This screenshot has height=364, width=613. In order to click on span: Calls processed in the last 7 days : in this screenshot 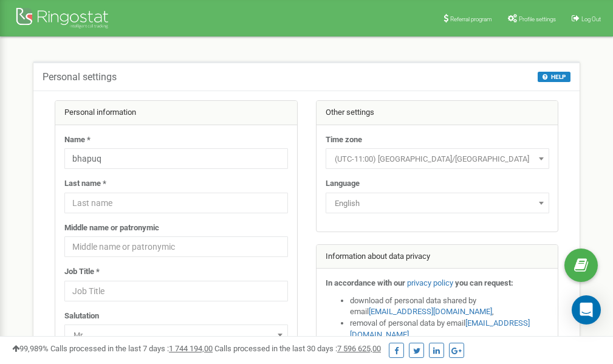, I will do `click(131, 348)`.